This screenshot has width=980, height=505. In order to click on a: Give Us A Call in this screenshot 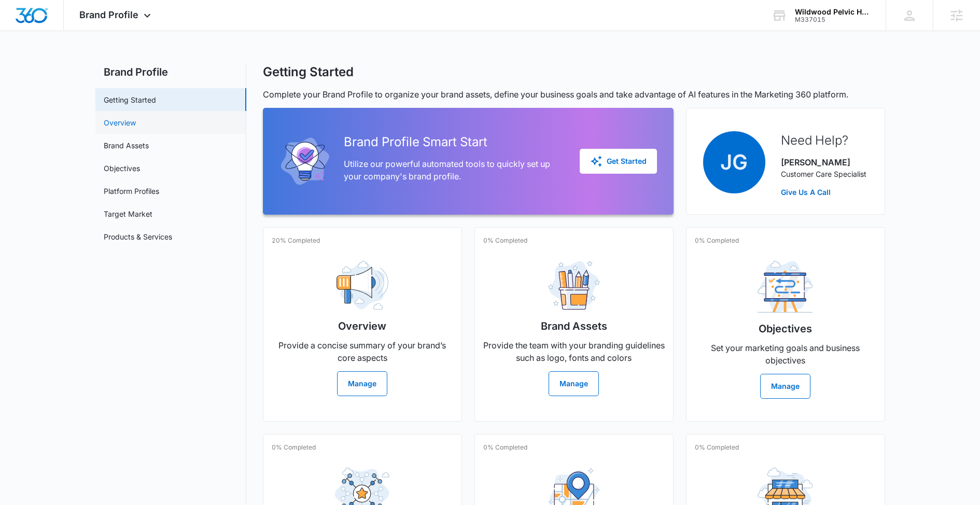, I will do `click(824, 192)`.